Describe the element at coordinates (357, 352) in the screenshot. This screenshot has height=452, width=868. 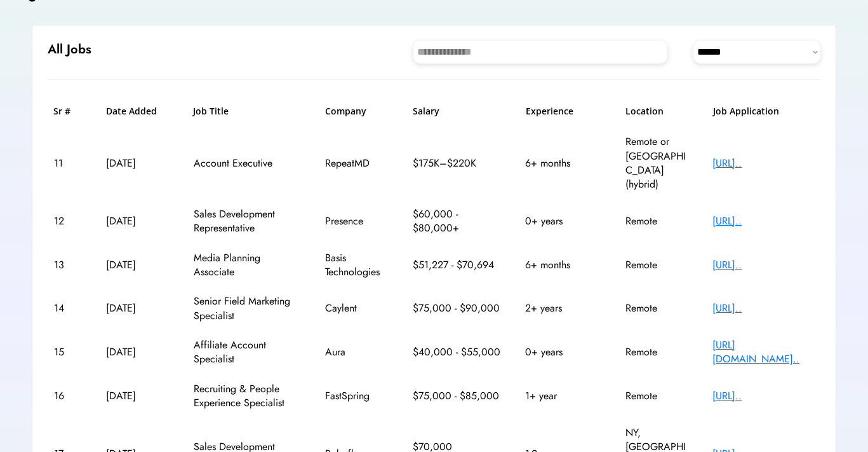
I see `div: Aura` at that location.